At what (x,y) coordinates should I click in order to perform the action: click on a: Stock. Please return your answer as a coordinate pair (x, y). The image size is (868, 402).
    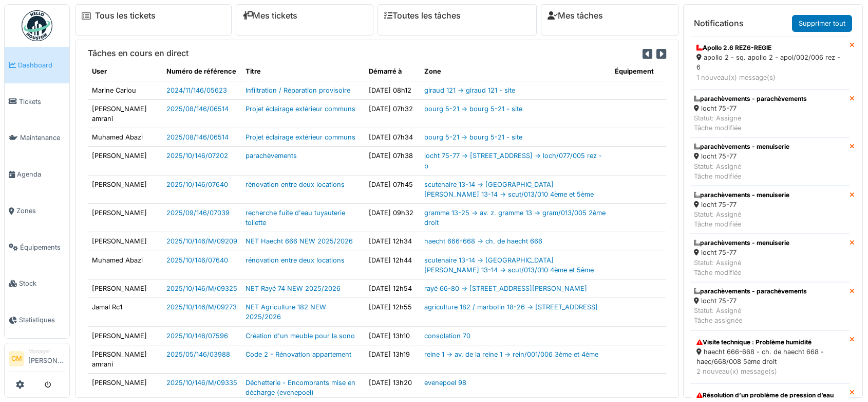
    Looking at the image, I should click on (37, 283).